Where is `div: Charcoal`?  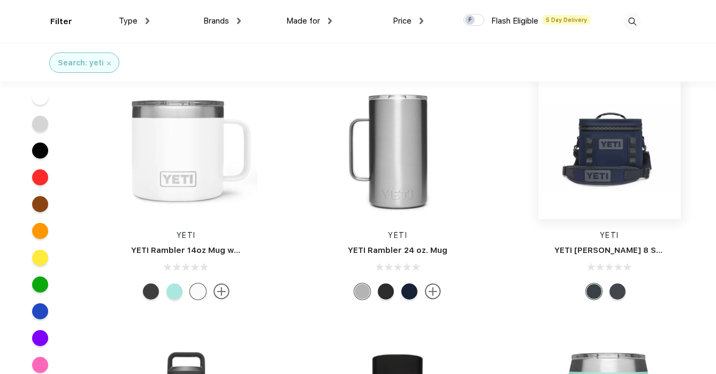 div: Charcoal is located at coordinates (618, 291).